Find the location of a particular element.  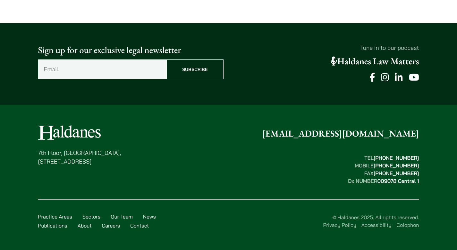

mark: 009078 Central 1 is located at coordinates (398, 181).